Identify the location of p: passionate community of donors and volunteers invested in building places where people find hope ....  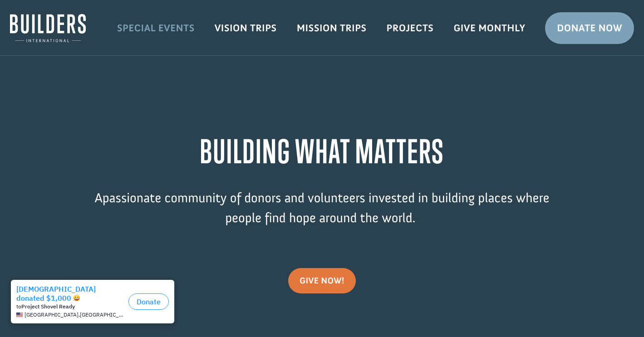
(322, 214).